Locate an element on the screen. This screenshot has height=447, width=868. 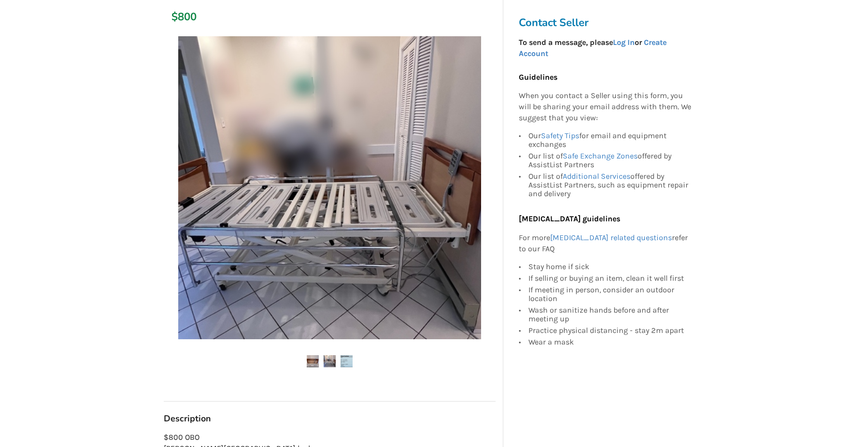
div: Our list of offered by AssistList Partners, such as equipment repair and delivery is located at coordinates (610, 184).